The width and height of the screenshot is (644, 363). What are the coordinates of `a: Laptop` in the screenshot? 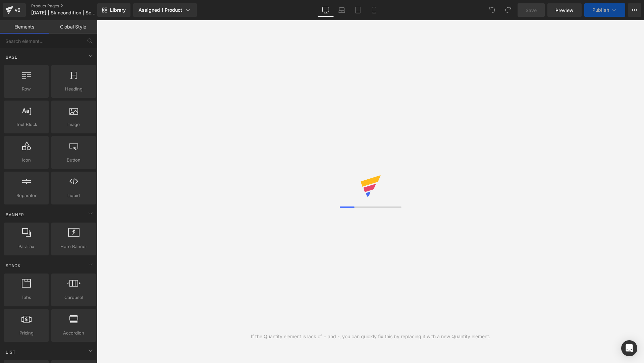 It's located at (342, 10).